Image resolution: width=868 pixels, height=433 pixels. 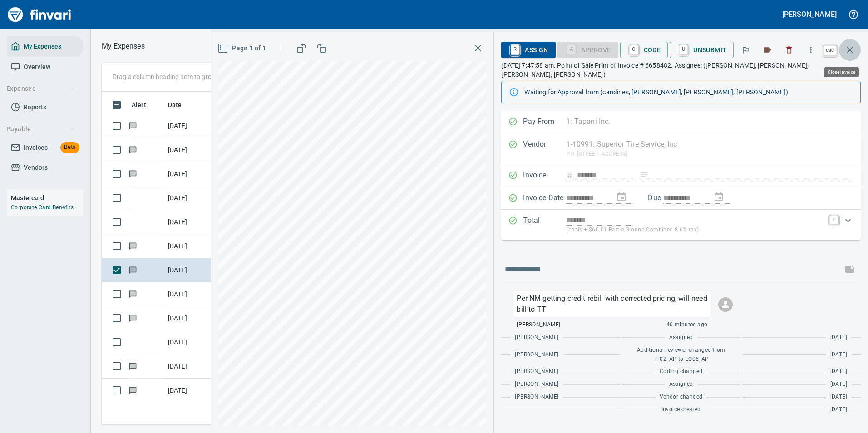 I want to click on span: My Expenses, so click(x=42, y=46).